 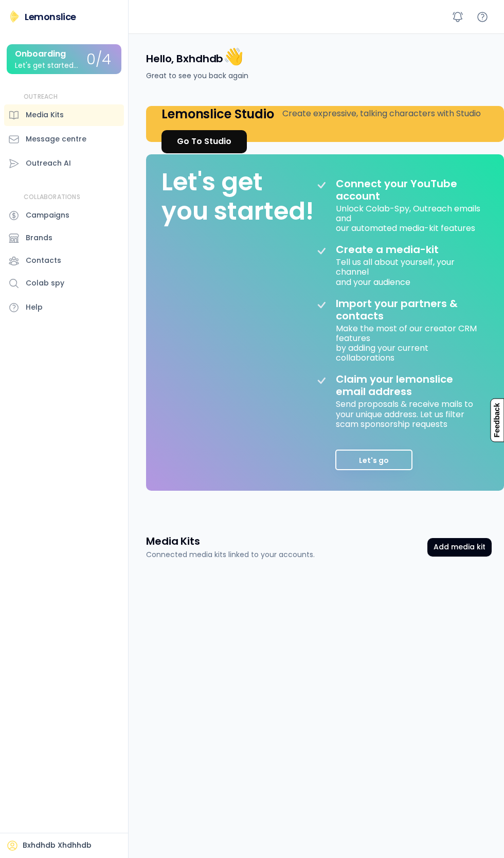 I want to click on div: Campaigns, so click(x=47, y=215).